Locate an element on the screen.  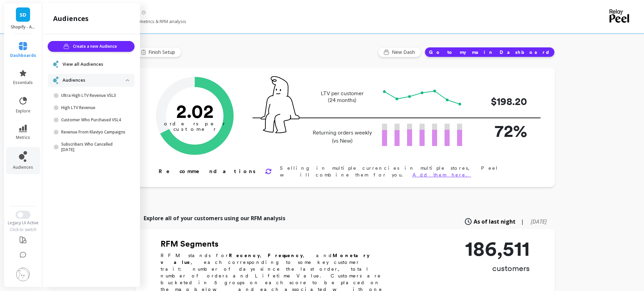
img: pal seatted on line is located at coordinates (280, 105).